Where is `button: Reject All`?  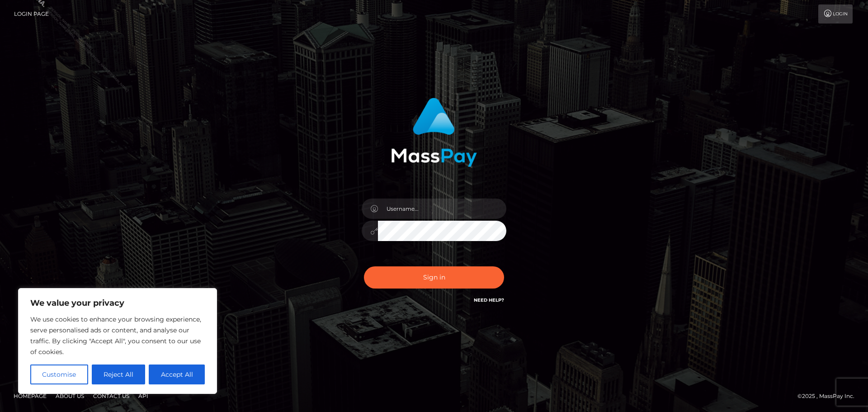
button: Reject All is located at coordinates (118, 374).